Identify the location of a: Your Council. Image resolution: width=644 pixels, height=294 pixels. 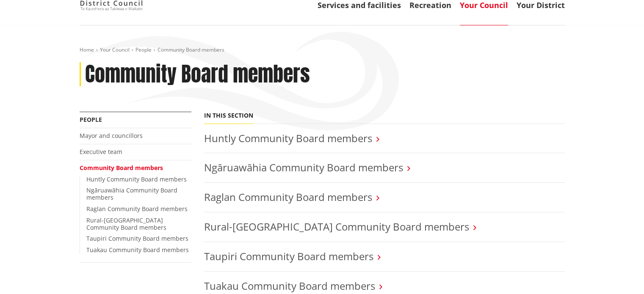
(115, 49).